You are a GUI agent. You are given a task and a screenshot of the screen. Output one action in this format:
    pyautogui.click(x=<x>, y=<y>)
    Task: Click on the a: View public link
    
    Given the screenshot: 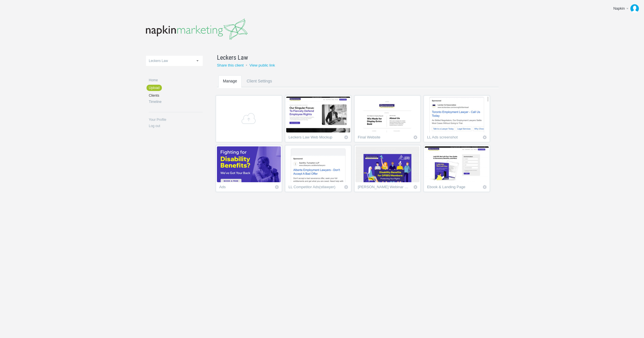 What is the action you would take?
    pyautogui.click(x=262, y=65)
    